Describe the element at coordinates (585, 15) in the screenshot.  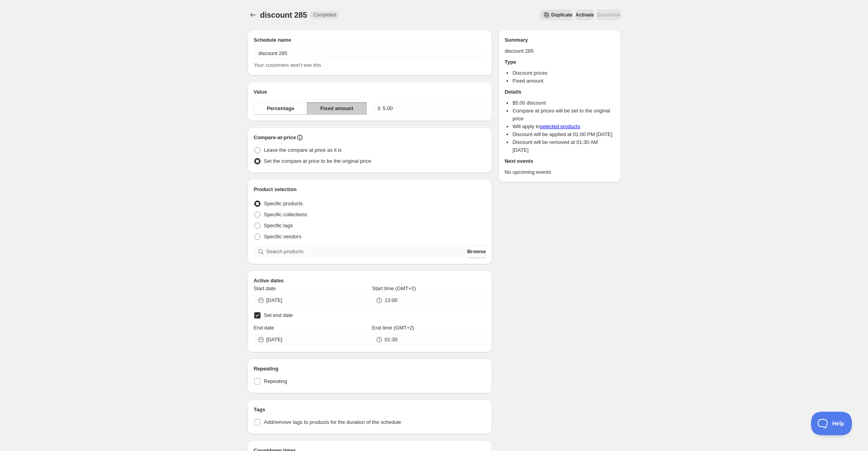
I see `button: Activate` at that location.